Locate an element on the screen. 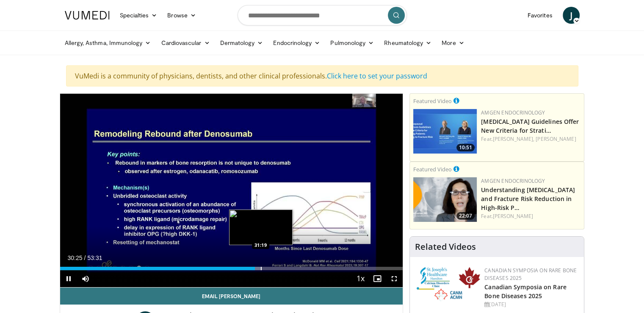  button: Playback Rate is located at coordinates (361, 278).